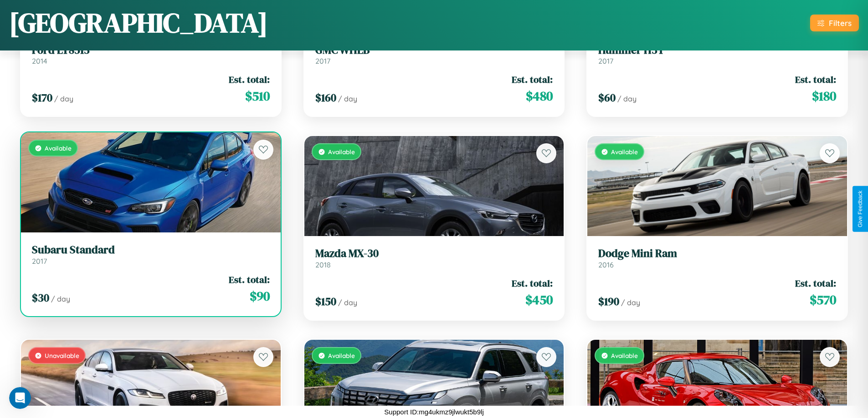  What do you see at coordinates (717, 54) in the screenshot?
I see `a: Hummer H3T2017` at bounding box center [717, 54].